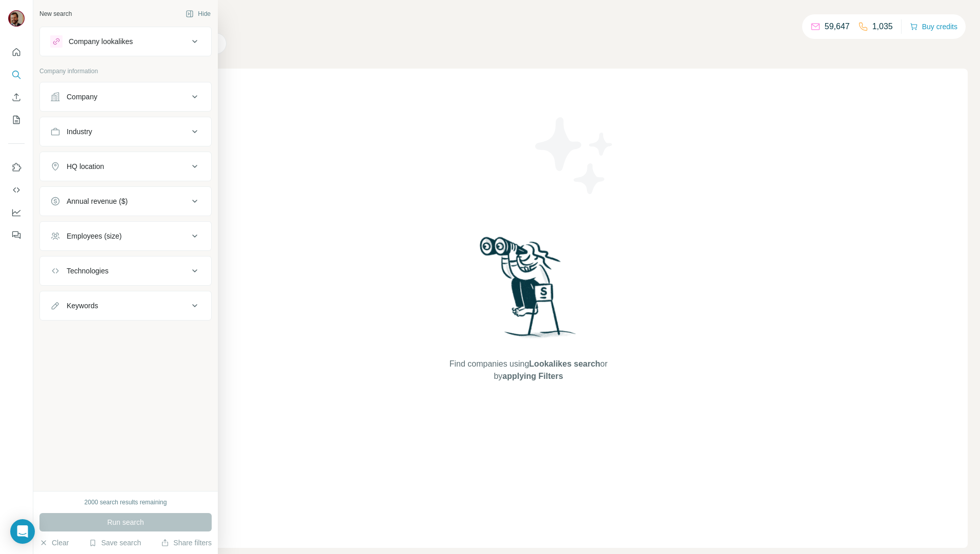  What do you see at coordinates (16, 167) in the screenshot?
I see `button: Use Surfe on LinkedIn` at bounding box center [16, 167].